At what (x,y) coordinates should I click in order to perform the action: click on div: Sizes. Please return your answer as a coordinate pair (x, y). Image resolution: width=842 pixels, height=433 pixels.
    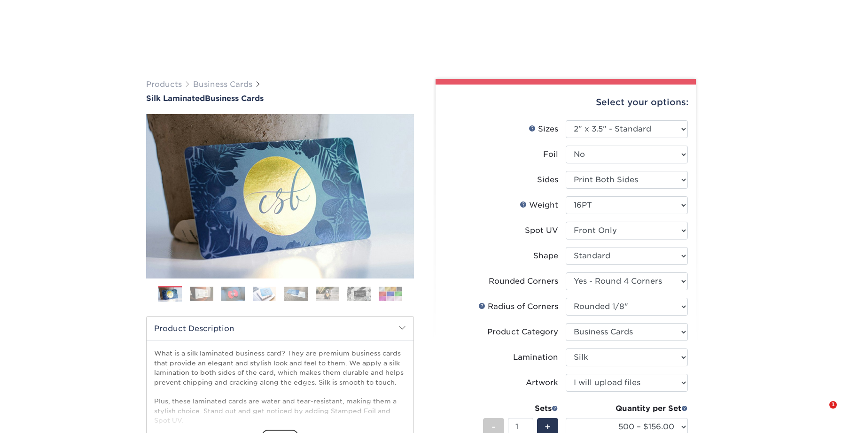
    Looking at the image, I should click on (543, 129).